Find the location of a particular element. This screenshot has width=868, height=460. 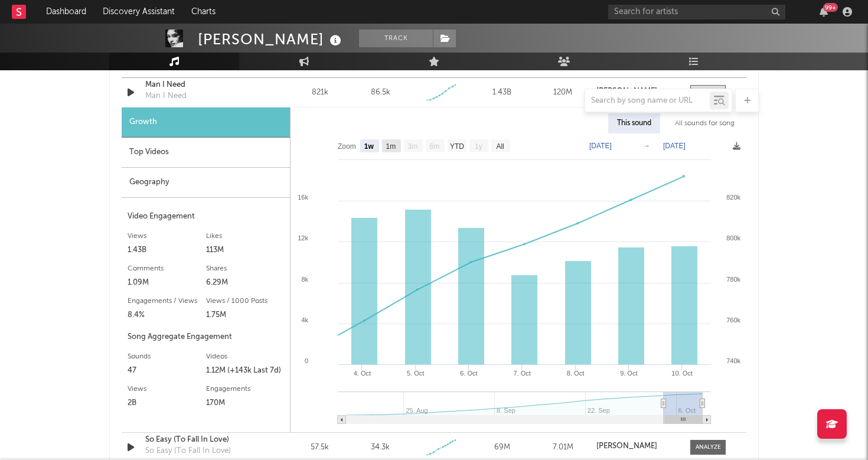

div: 170M is located at coordinates (245, 403).